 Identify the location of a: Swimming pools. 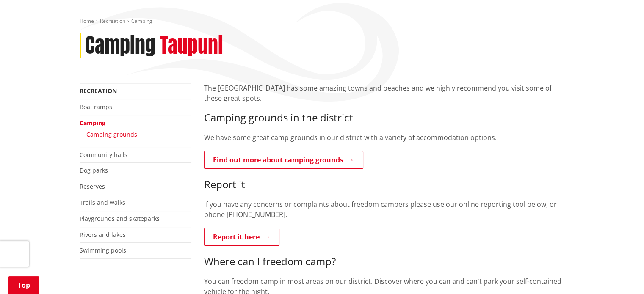
(103, 250).